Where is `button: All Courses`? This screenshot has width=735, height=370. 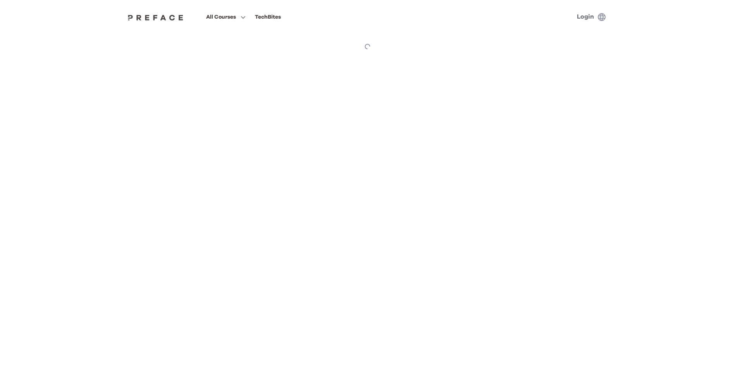
button: All Courses is located at coordinates (226, 17).